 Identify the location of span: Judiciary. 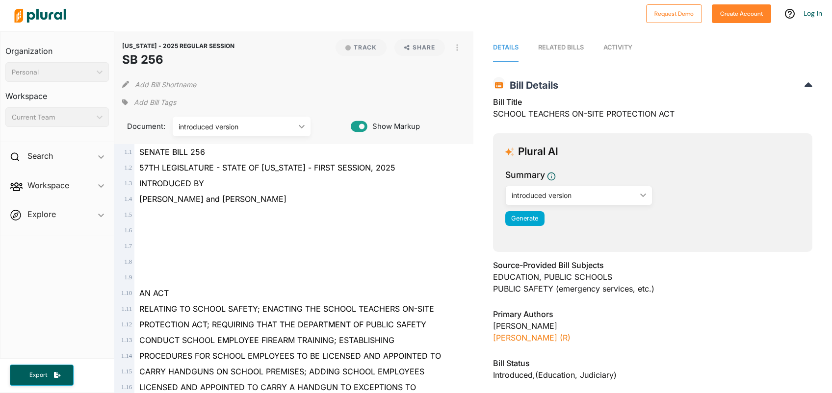
(596, 375).